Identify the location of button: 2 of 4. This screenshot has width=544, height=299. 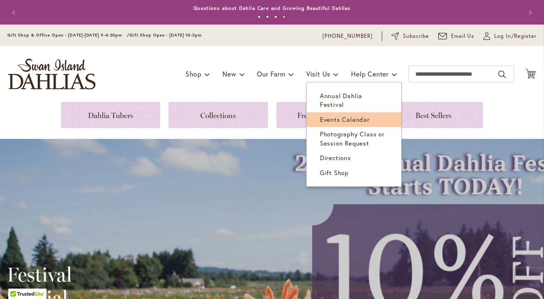
(267, 17).